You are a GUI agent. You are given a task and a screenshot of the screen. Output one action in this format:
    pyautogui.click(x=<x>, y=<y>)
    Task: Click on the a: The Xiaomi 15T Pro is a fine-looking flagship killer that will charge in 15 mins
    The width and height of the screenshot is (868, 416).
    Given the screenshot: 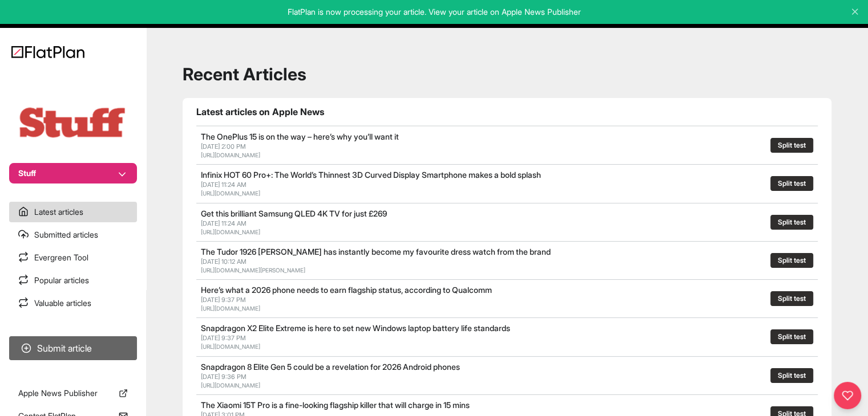 What is the action you would take?
    pyautogui.click(x=335, y=405)
    